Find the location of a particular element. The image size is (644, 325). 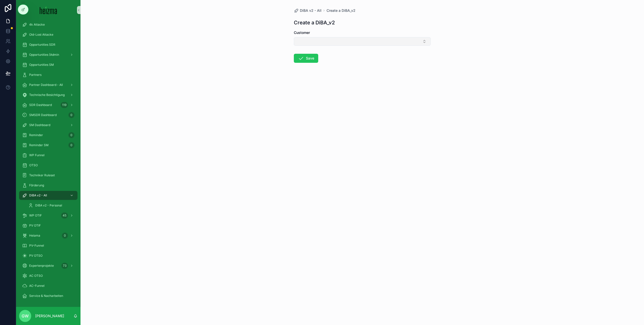

a: WP OTIF45 is located at coordinates (48, 216).